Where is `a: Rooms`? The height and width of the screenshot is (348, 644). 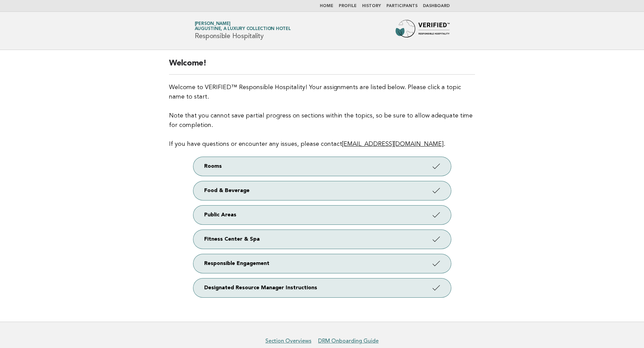
a: Rooms is located at coordinates (322, 166).